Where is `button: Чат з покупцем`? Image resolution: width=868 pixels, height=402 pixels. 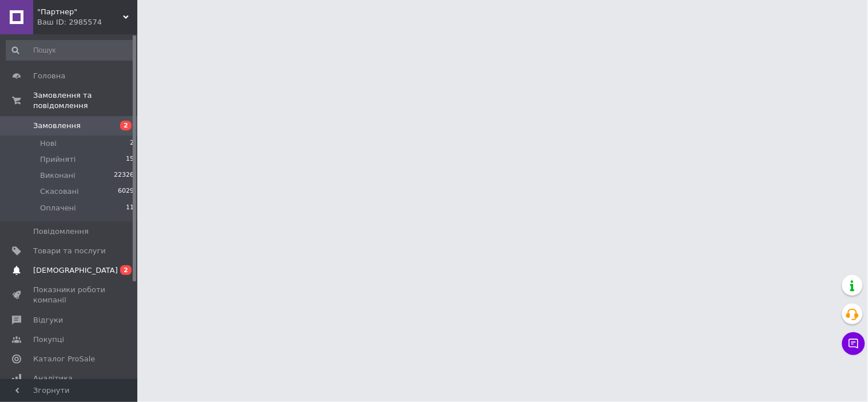
button: Чат з покупцем is located at coordinates (854, 344).